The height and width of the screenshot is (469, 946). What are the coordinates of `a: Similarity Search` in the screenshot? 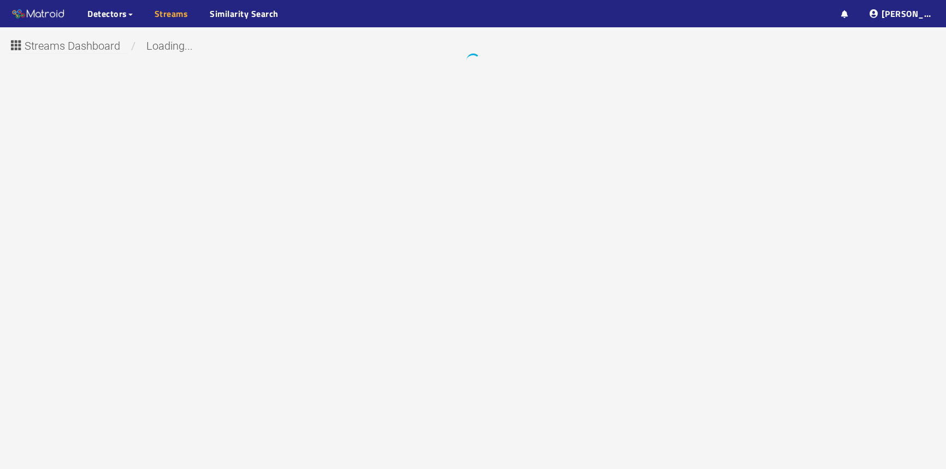 It's located at (244, 14).